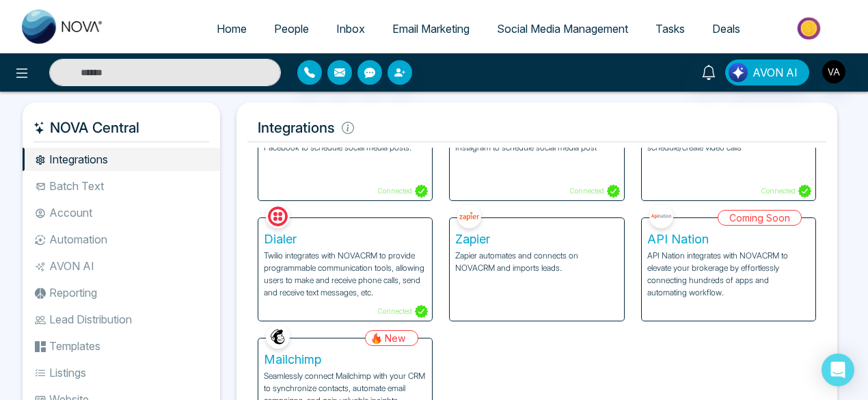 Image resolution: width=868 pixels, height=400 pixels. Describe the element at coordinates (232, 28) in the screenshot. I see `a: Home` at that location.